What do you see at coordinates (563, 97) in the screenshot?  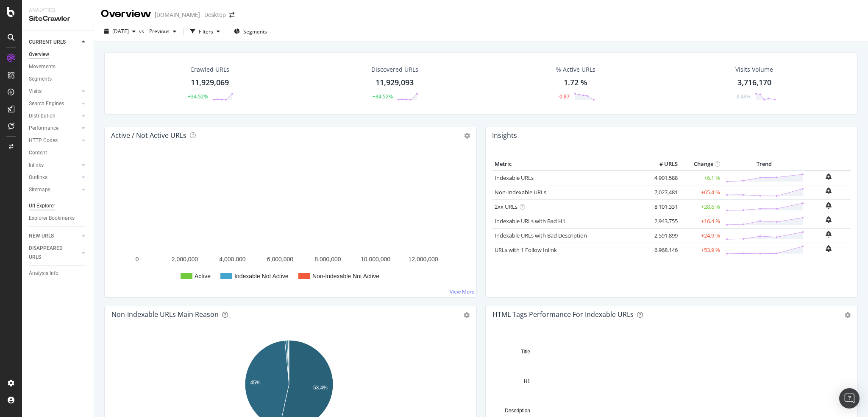 I see `div: -0.87` at bounding box center [563, 97].